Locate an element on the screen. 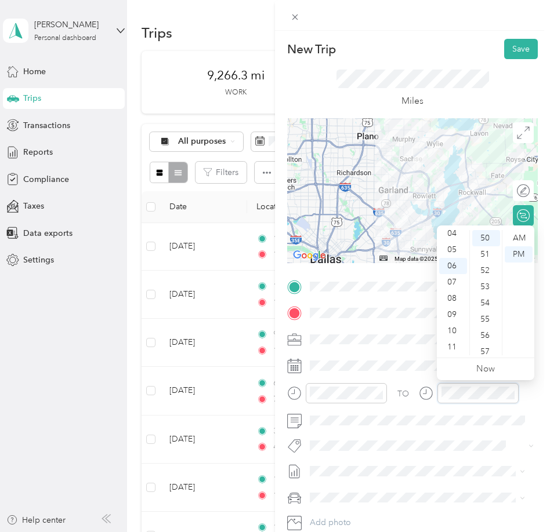  button: Keyboard shortcuts is located at coordinates (383, 258).